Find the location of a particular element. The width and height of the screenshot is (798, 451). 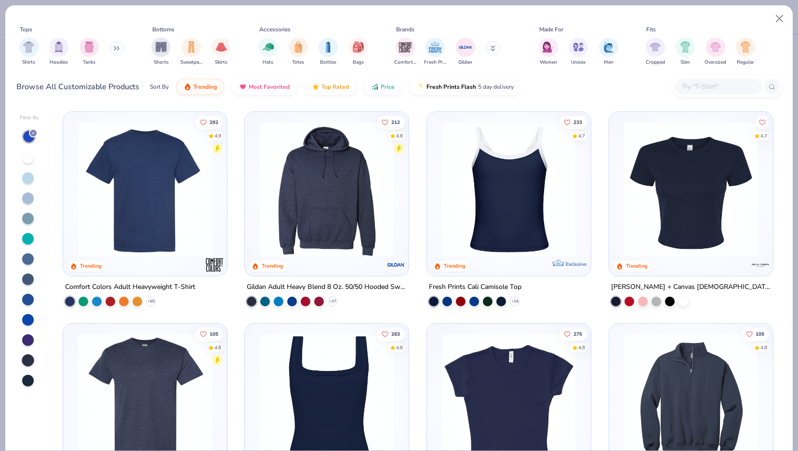

img: 10cdf0d8-35ae-432a-b09d-8b50528dc6c0 is located at coordinates (327, 189).